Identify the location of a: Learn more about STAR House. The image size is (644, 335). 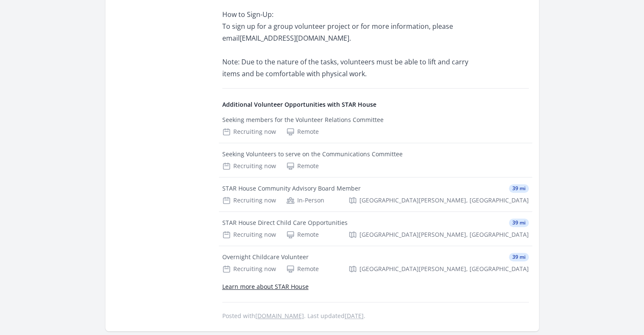
(265, 286).